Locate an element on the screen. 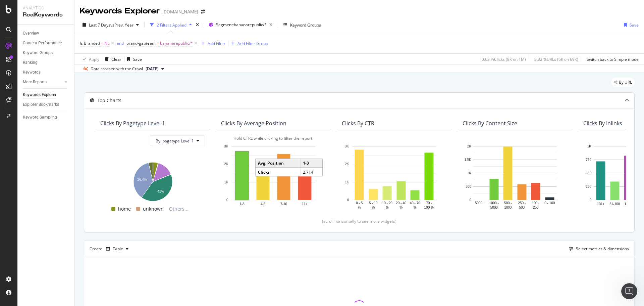 Image resolution: width=644 pixels, height=306 pixels. text: 4-6 is located at coordinates (263, 204).